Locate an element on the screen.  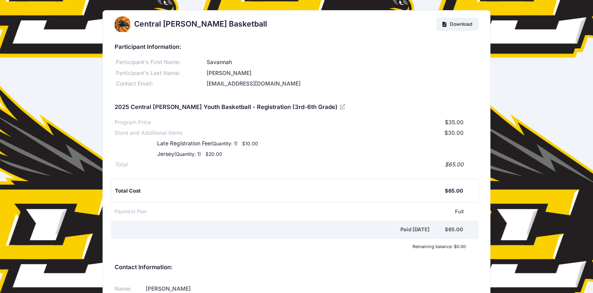
div: Jersey is located at coordinates (250, 154).